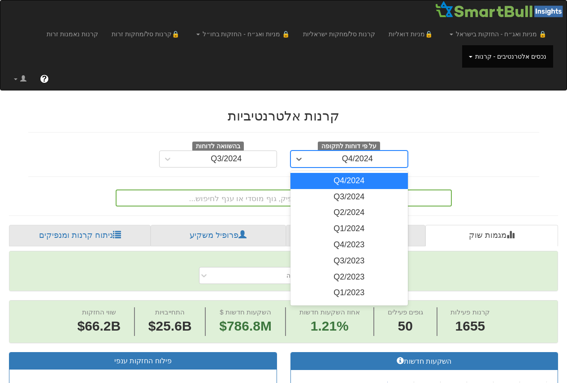 The image size is (567, 383). Describe the element at coordinates (324, 276) in the screenshot. I see `div: בחר או הזן שם מיקום הנהלה` at that location.